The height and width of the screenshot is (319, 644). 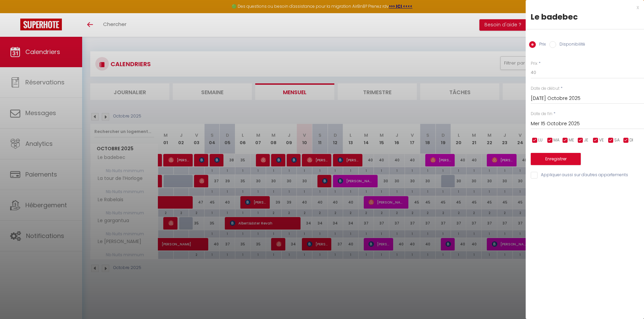 What do you see at coordinates (617, 140) in the screenshot?
I see `span: SA` at bounding box center [617, 140].